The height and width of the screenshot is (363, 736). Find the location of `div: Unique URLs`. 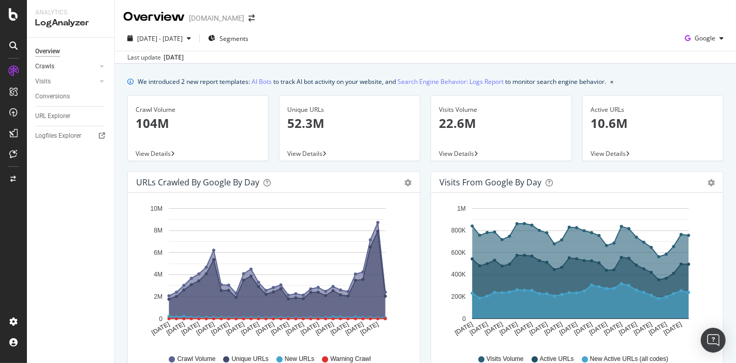

div: Unique URLs is located at coordinates (349, 110).